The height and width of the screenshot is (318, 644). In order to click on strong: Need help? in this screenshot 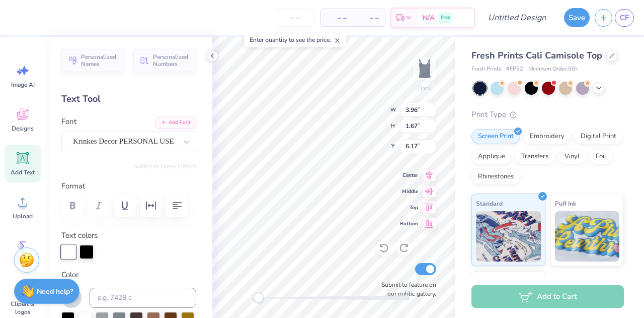, I will do `click(55, 291)`.